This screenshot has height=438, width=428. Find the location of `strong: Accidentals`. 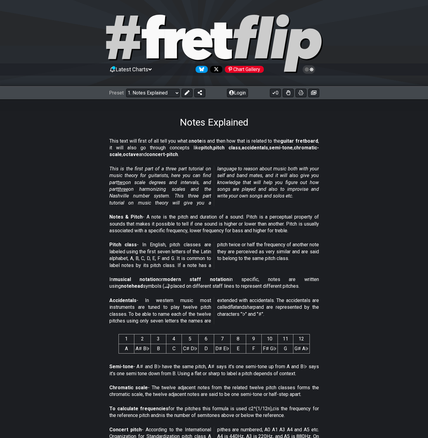

strong: Accidentals is located at coordinates (123, 300).